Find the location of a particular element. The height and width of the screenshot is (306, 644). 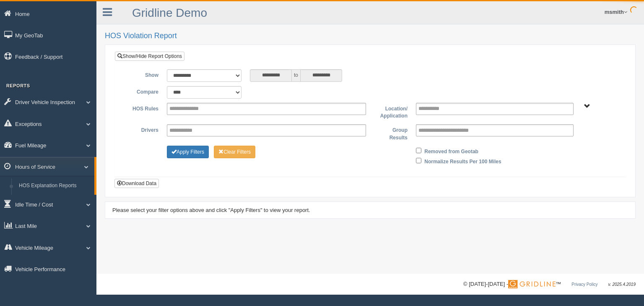

label: Show is located at coordinates (142, 74).